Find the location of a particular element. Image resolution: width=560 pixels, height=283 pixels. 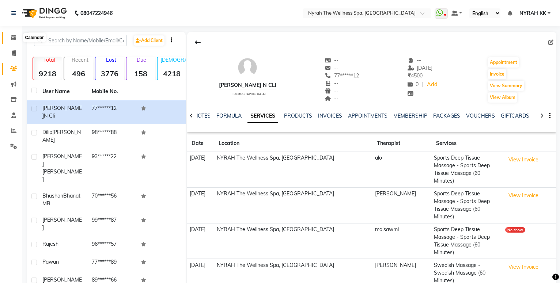

p: Total is located at coordinates (49, 60).